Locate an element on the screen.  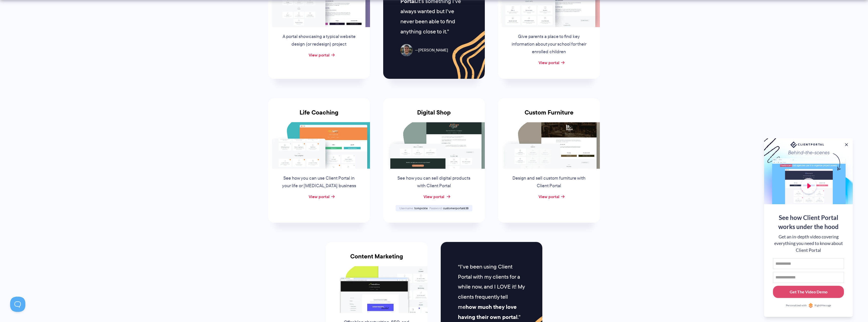
span: Password is located at coordinates (435, 208).